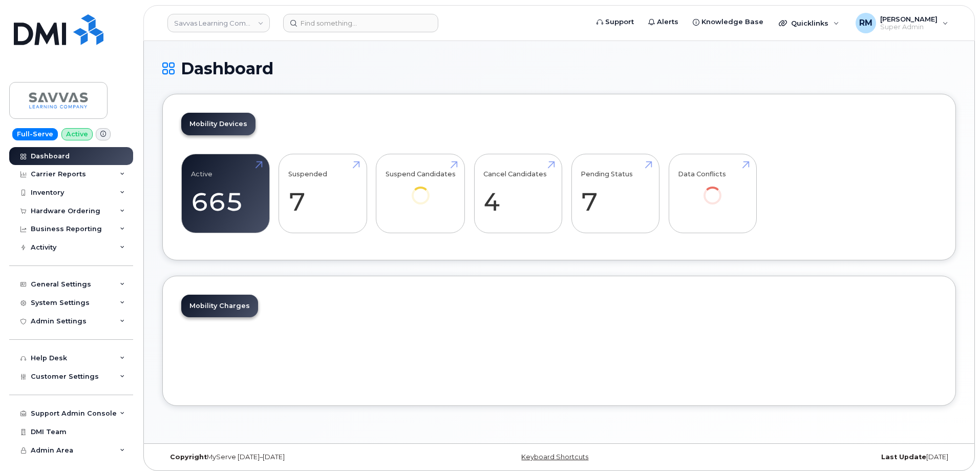  Describe the element at coordinates (189, 456) in the screenshot. I see `strong: Copyright` at that location.